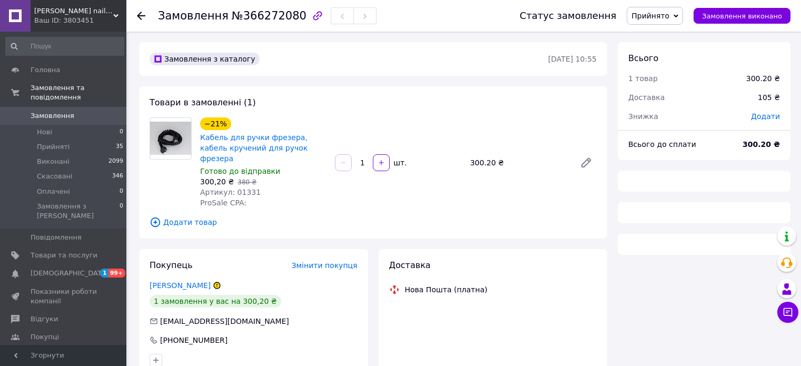 This screenshot has height=366, width=801. Describe the element at coordinates (203, 102) in the screenshot. I see `span: Товари в замовленні (1)` at that location.